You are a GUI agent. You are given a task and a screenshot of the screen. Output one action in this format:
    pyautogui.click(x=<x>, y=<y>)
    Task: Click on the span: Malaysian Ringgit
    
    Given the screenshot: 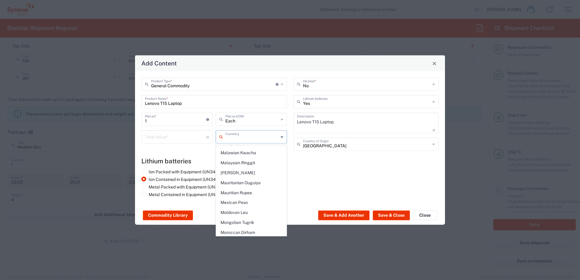 What is the action you would take?
    pyautogui.click(x=251, y=163)
    